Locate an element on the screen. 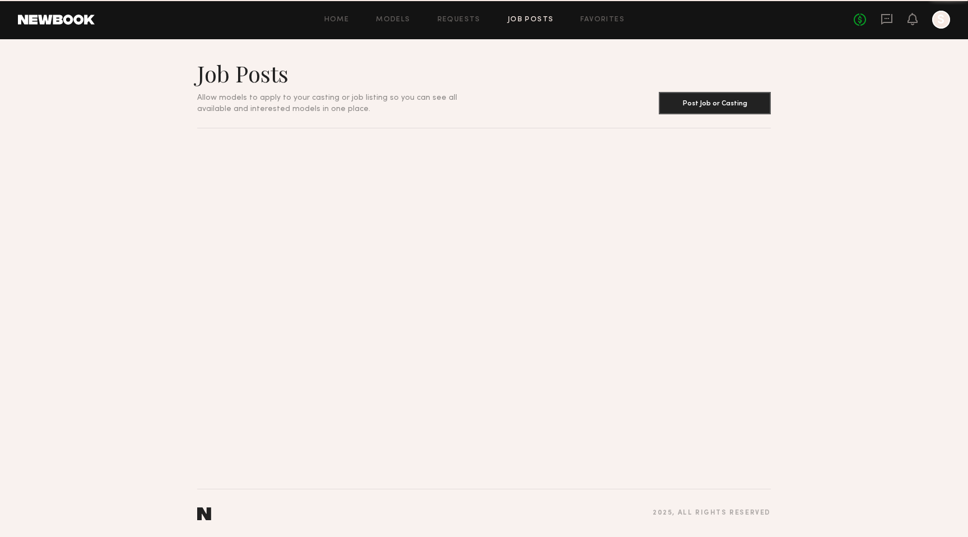 Image resolution: width=968 pixels, height=537 pixels. a: Job Posts is located at coordinates (531, 20).